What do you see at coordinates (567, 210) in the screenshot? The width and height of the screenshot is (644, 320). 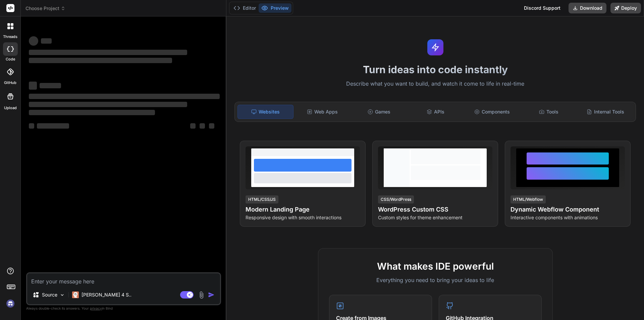 I see `h4: Dynamic Webflow Component` at bounding box center [567, 210].